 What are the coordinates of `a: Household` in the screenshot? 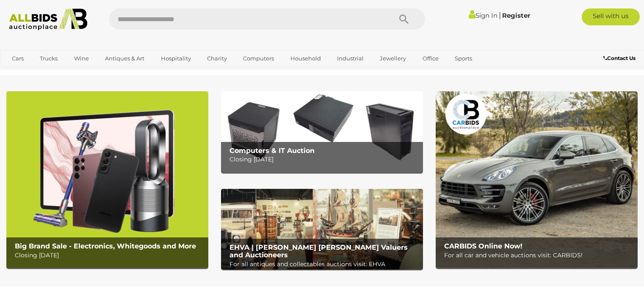 It's located at (305, 58).